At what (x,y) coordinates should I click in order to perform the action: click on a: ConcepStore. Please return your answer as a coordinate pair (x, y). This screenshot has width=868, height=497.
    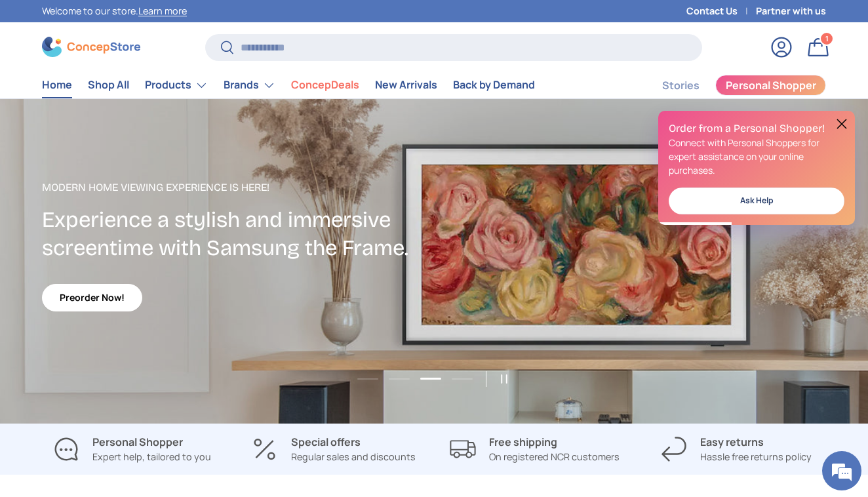
    Looking at the image, I should click on (91, 46).